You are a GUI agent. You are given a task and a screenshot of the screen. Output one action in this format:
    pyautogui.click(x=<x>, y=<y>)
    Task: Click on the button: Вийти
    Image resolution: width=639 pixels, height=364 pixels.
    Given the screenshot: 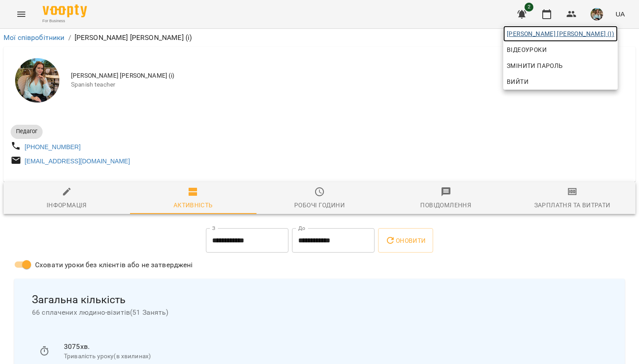 What is the action you would take?
    pyautogui.click(x=561, y=82)
    